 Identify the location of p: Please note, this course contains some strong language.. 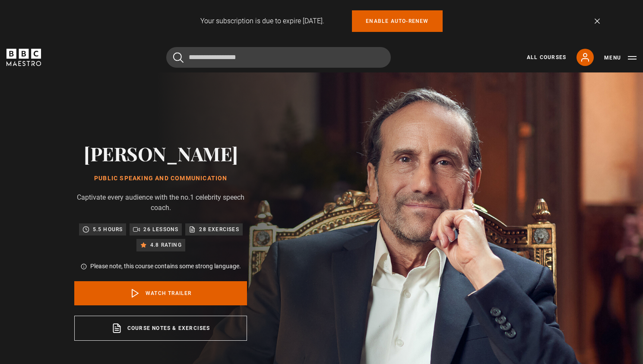
(165, 266).